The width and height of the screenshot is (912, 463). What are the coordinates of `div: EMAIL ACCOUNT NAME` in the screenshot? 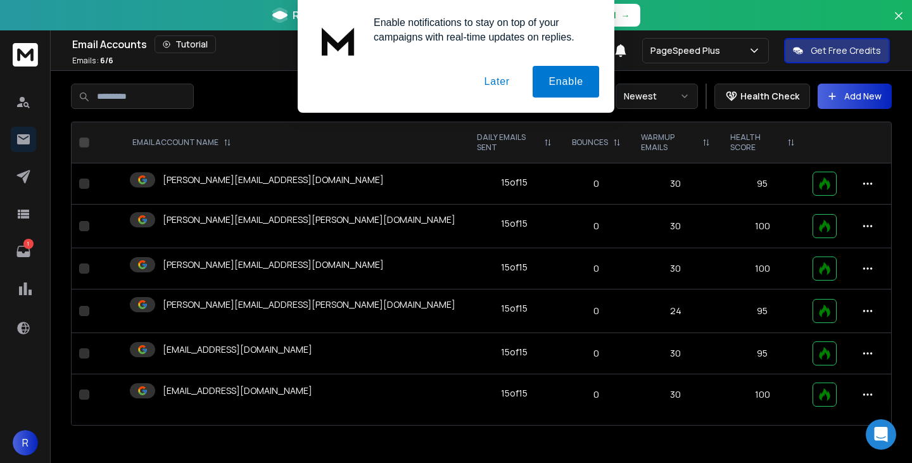 It's located at (182, 143).